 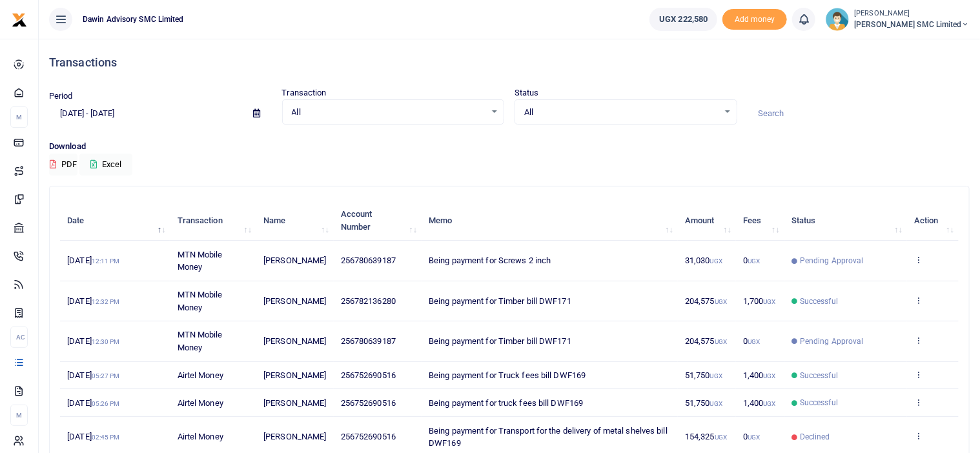 I want to click on h4: Transactions, so click(x=509, y=62).